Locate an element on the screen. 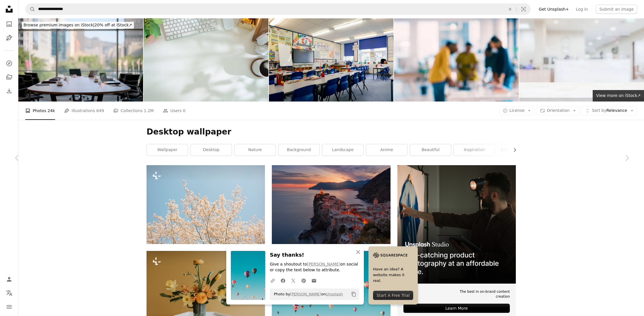 This screenshot has height=316, width=644. span: View more on iStock ↗ is located at coordinates (618, 95).